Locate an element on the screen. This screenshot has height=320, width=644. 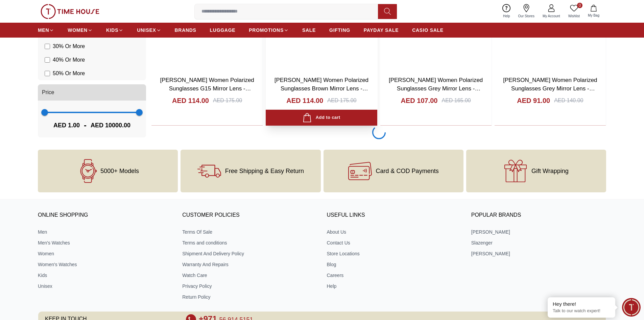
span: Card & COD Payments is located at coordinates (407, 171).